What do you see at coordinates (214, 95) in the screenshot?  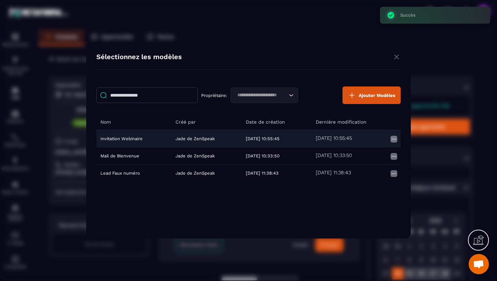 I see `p: Propriétaire:` at bounding box center [214, 95].